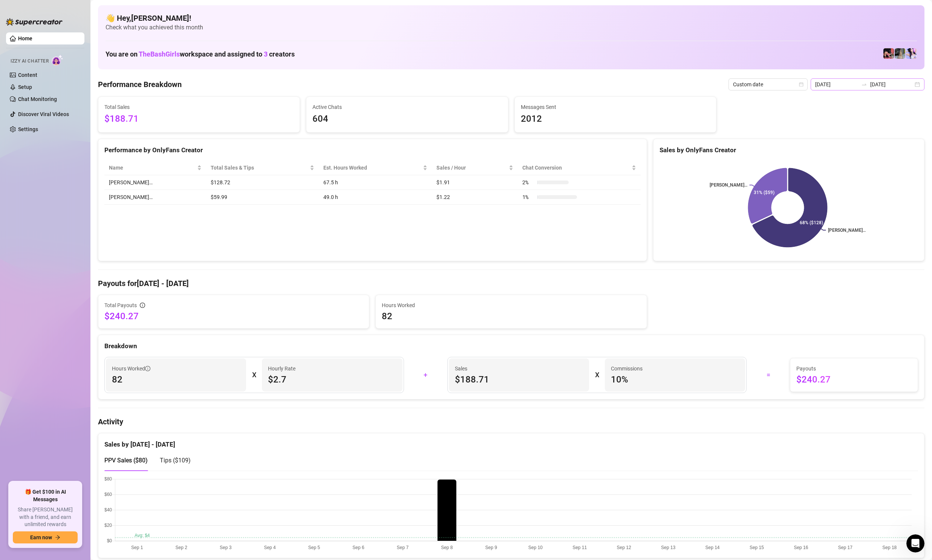 The image size is (932, 560). What do you see at coordinates (837, 85) in the screenshot?
I see `input: Start date` at bounding box center [837, 85].